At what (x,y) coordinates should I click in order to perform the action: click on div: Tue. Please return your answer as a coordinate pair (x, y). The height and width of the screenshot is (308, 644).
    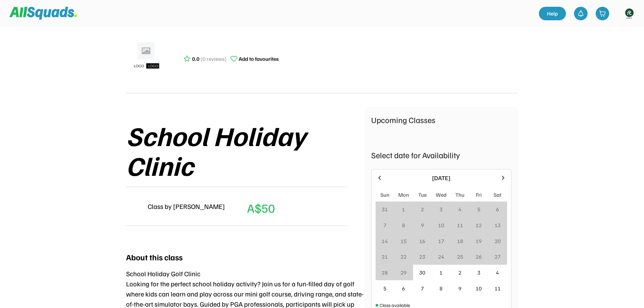
    Looking at the image, I should click on (422, 195).